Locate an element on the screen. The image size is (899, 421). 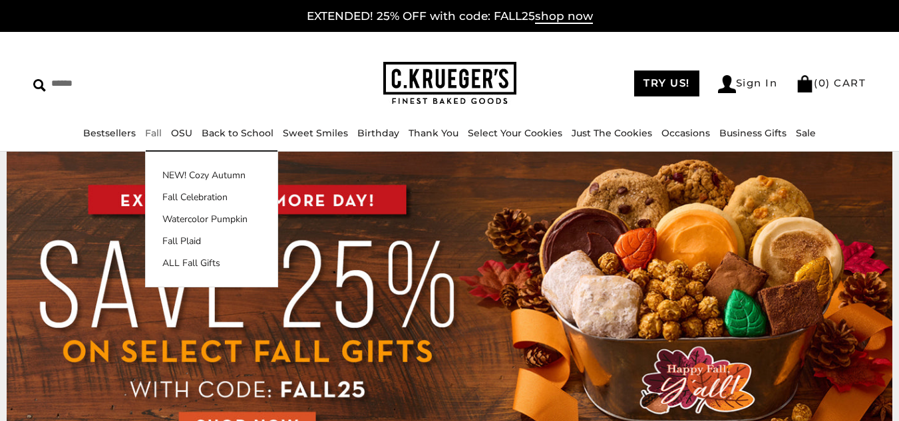
a: (0) CART is located at coordinates (831, 83).